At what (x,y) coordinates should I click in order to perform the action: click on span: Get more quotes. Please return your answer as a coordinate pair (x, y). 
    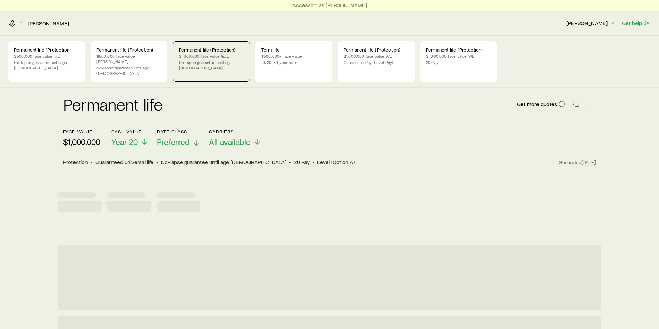
    Looking at the image, I should click on (537, 104).